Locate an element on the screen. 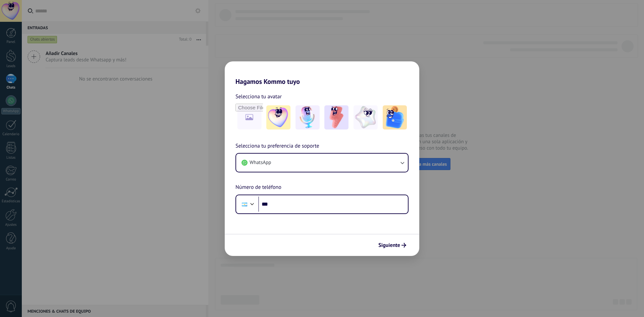  div: Argentina: + 54 is located at coordinates (244, 205).